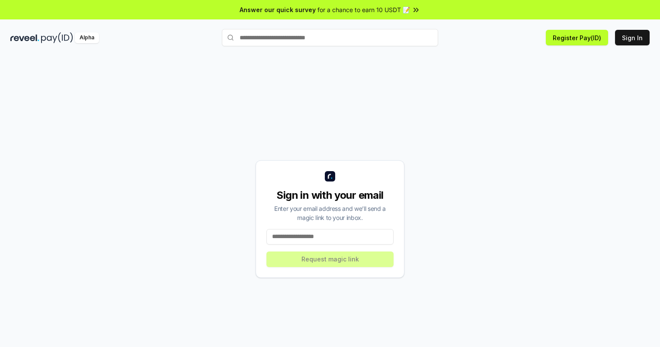 Image resolution: width=660 pixels, height=347 pixels. Describe the element at coordinates (330, 196) in the screenshot. I see `div: Sign in with your email` at that location.